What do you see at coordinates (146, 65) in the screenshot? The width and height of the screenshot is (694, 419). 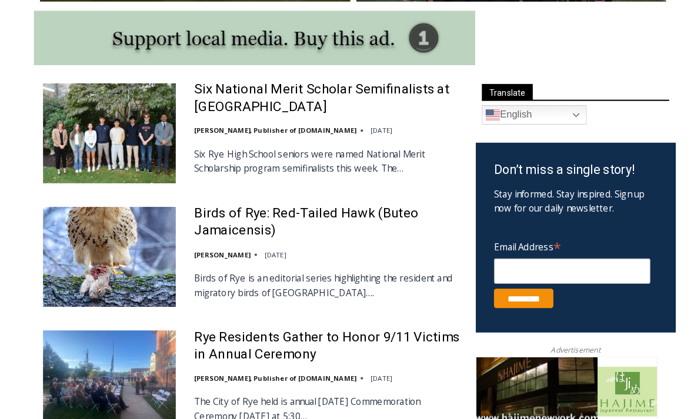 I see `div: Birds of Prey: Falcon and hawk demos` at bounding box center [146, 65].